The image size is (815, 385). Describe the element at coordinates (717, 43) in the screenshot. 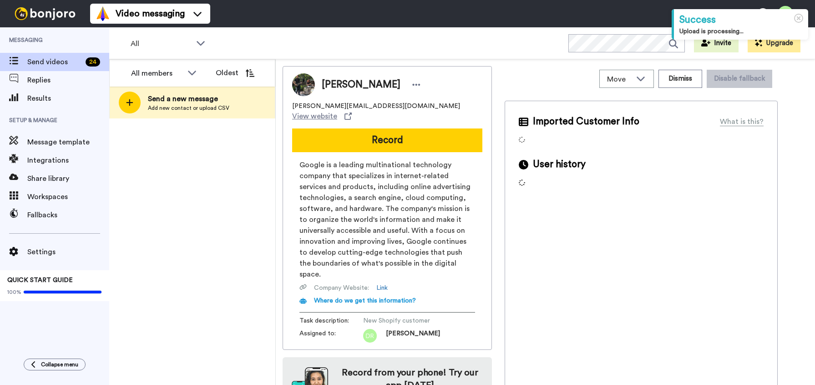

I see `a: Invite` at that location.